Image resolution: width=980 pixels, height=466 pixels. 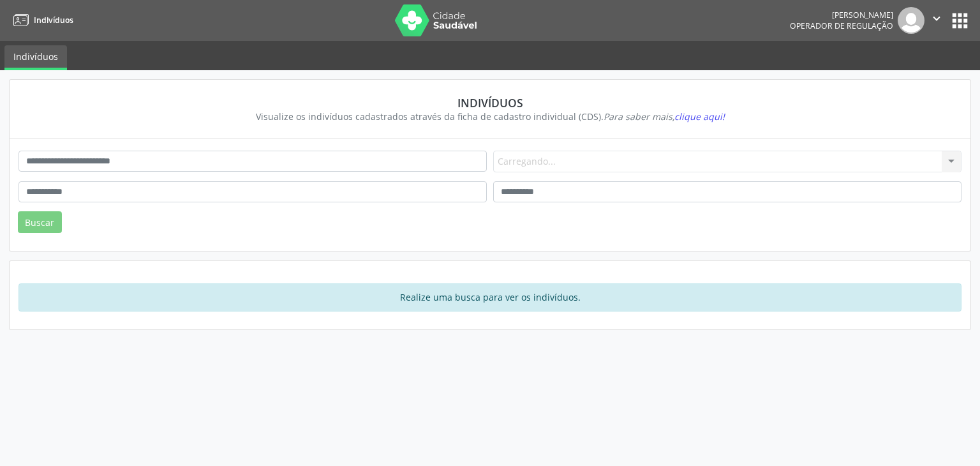 I want to click on span: Operador de regulação, so click(x=841, y=26).